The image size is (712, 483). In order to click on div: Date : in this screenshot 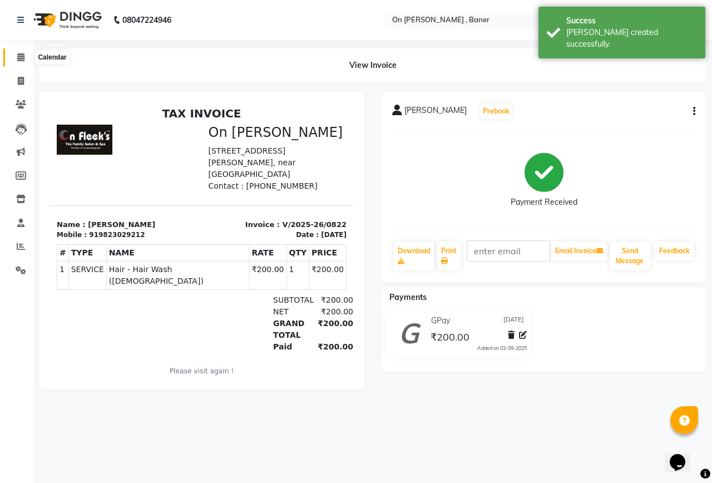, I will do `click(257, 132)`.